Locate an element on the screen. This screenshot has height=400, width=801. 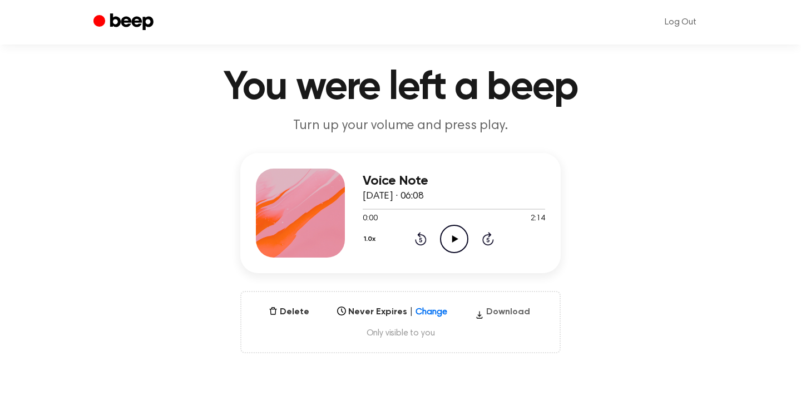
span: 2:14 is located at coordinates (538, 219).